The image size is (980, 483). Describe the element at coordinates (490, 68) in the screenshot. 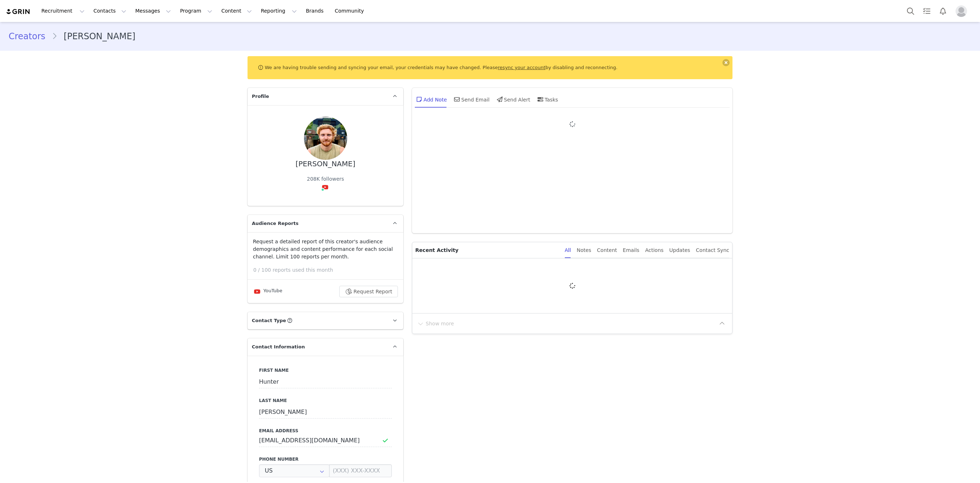

I see `div: We are having trouble sending and syncing your email, your credentials may have changed. Please b...` at that location.